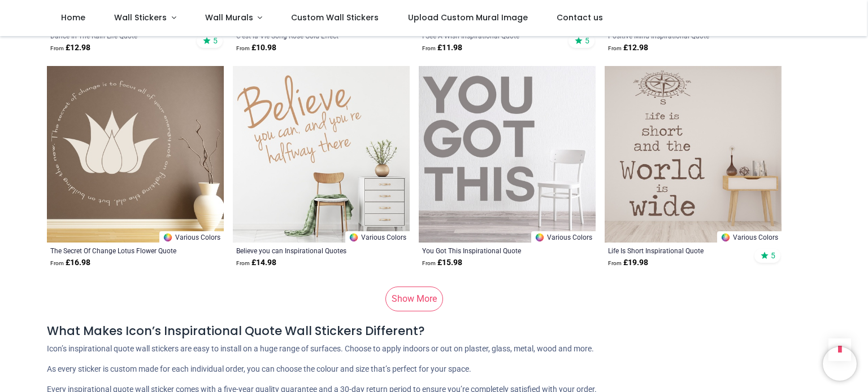 This screenshot has height=392, width=868. I want to click on a: The Secret Of Change Lotus Flower Quote, so click(118, 250).